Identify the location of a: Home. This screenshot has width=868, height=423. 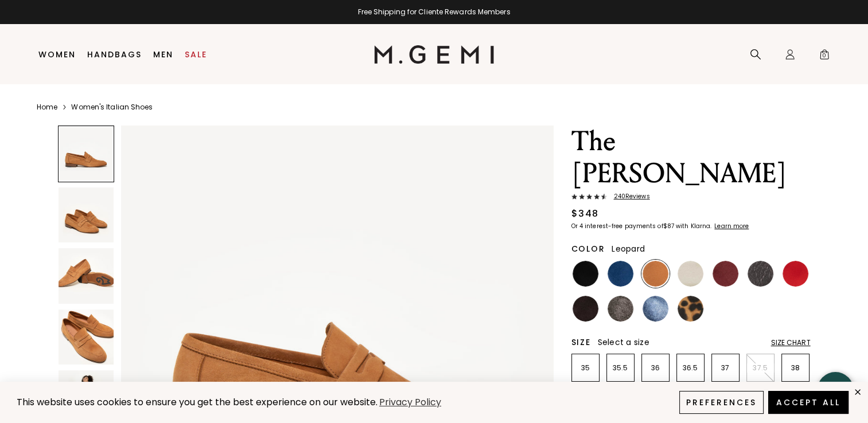
(47, 107).